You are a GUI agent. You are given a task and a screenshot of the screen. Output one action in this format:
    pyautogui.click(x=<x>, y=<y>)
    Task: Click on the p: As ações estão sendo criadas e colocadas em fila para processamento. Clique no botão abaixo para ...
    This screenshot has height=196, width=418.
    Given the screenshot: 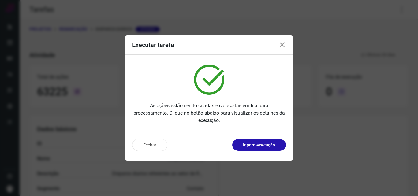 What is the action you would take?
    pyautogui.click(x=209, y=113)
    